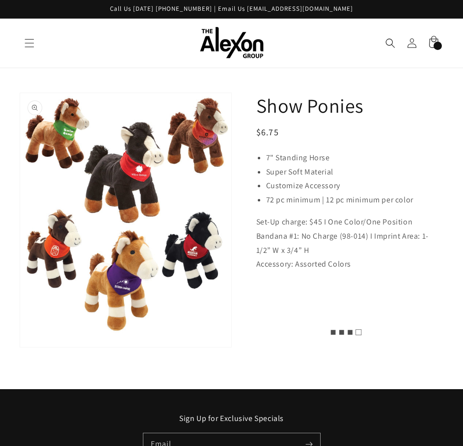  I want to click on li: Customize Accessory, so click(352, 186).